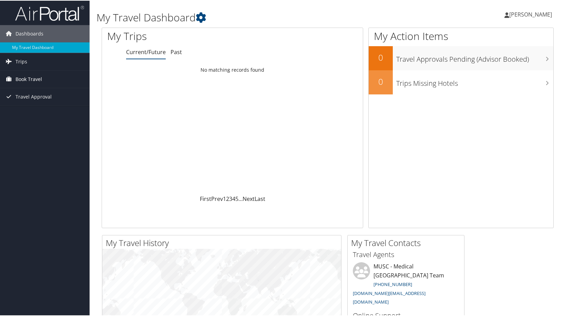 Image resolution: width=563 pixels, height=316 pixels. Describe the element at coordinates (475, 81) in the screenshot. I see `h3: Trips Missing Hotels` at that location.